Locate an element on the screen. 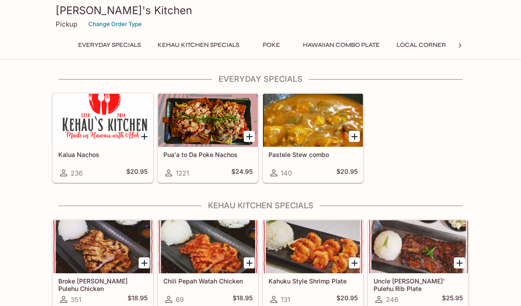  span: 1221 is located at coordinates (182, 173).